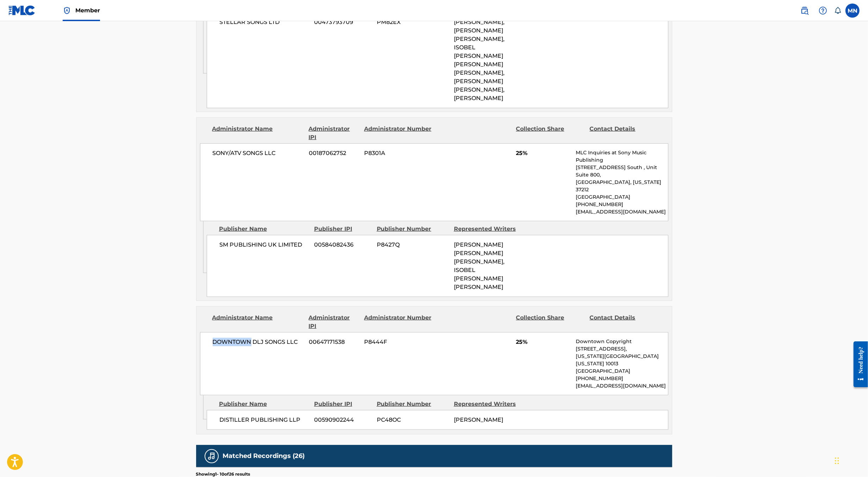 The image size is (868, 477). What do you see at coordinates (343, 22) in the screenshot?
I see `span: 00473793709` at bounding box center [343, 22].